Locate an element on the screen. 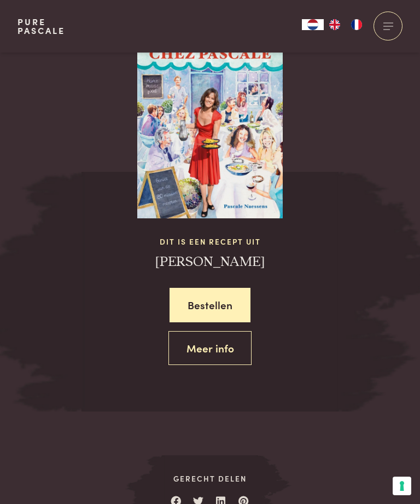 The image size is (420, 504). a: FR is located at coordinates (357, 25).